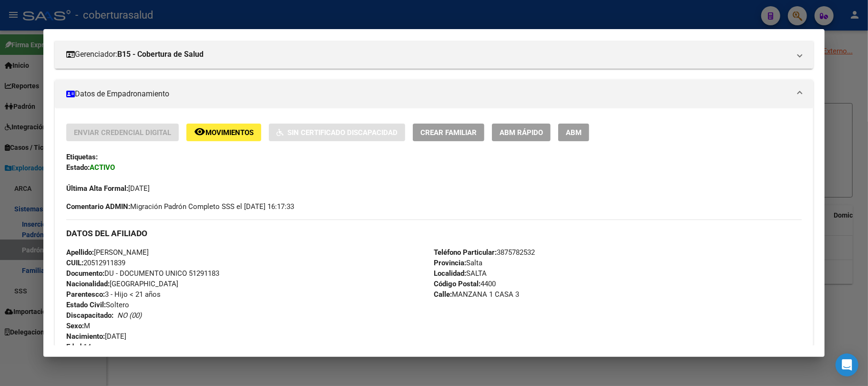  Describe the element at coordinates (98, 207) in the screenshot. I see `strong: Comentario ADMIN:` at that location.